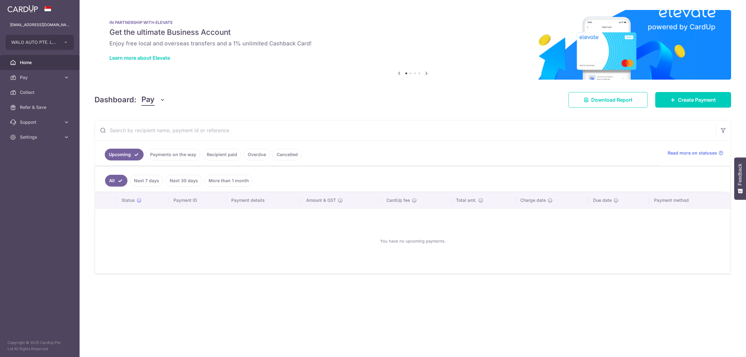 This screenshot has width=746, height=357. I want to click on button: Feedback - Show survey, so click(740, 178).